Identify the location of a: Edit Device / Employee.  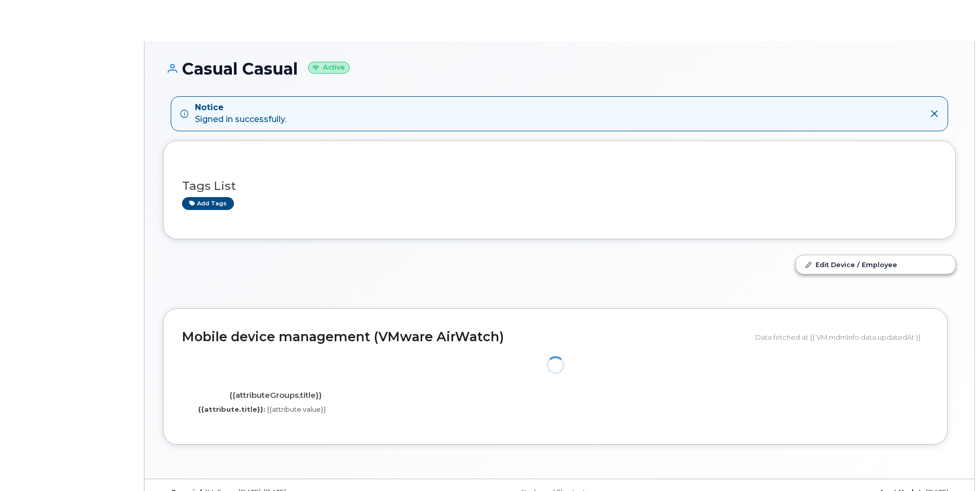
(876, 264).